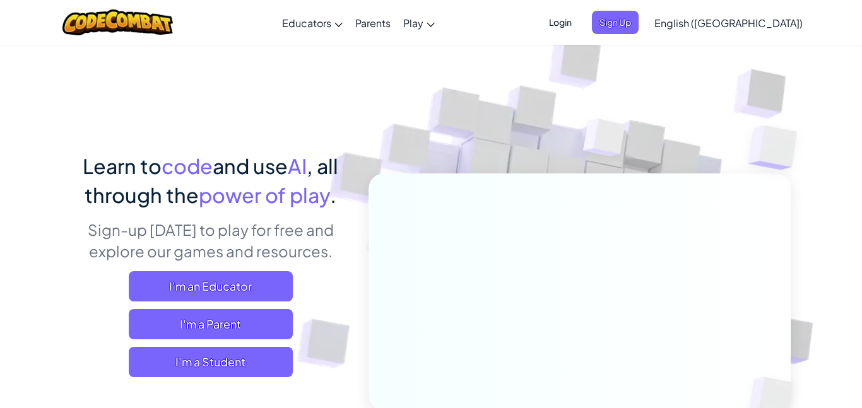 The image size is (862, 408). What do you see at coordinates (615, 22) in the screenshot?
I see `button: Sign Up` at bounding box center [615, 22].